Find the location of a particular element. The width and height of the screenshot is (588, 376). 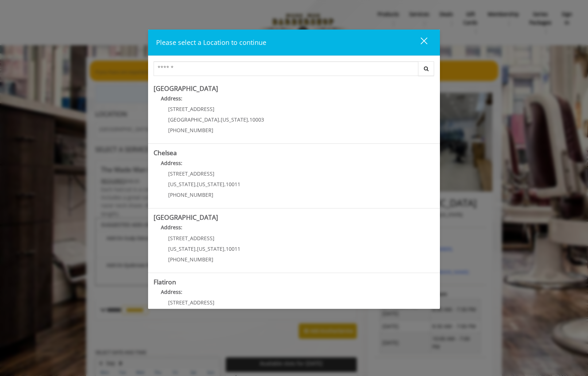

span: Please select a Location to continue is located at coordinates (211, 43).